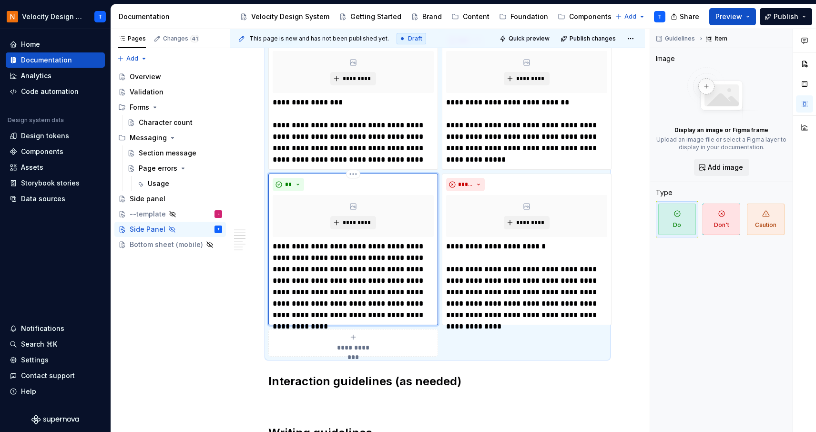  Describe the element at coordinates (45, 136) in the screenshot. I see `div: Design tokens` at that location.